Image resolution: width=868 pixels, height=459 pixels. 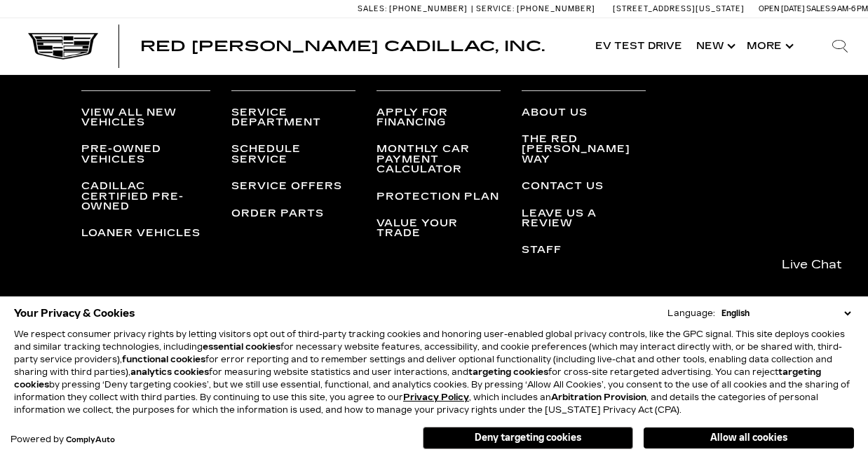 I want to click on strong: essential cookies, so click(x=242, y=347).